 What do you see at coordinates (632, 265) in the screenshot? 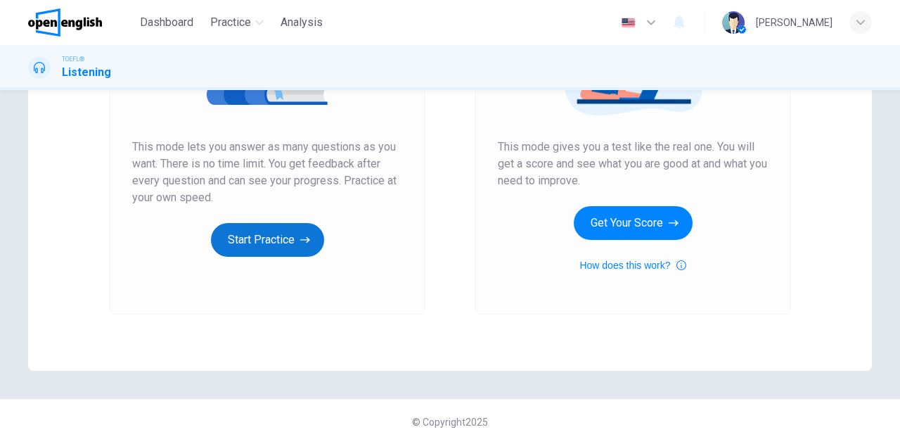
I see `button: How does this work?` at bounding box center [632, 265].